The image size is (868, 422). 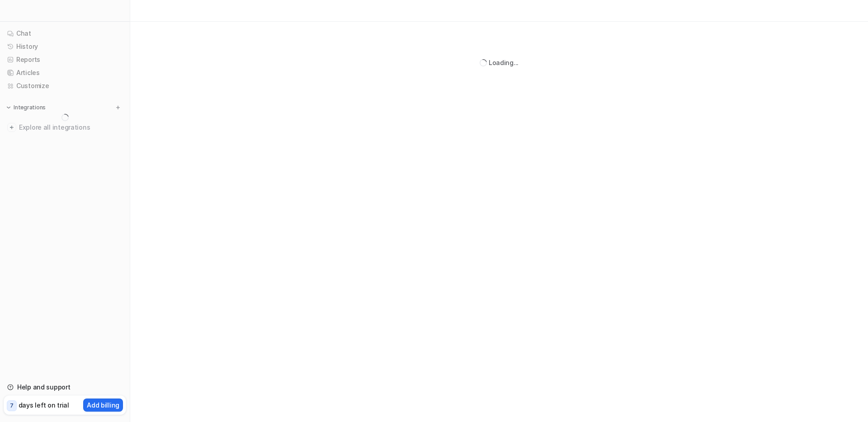 I want to click on span: Explore all integrations, so click(x=70, y=128).